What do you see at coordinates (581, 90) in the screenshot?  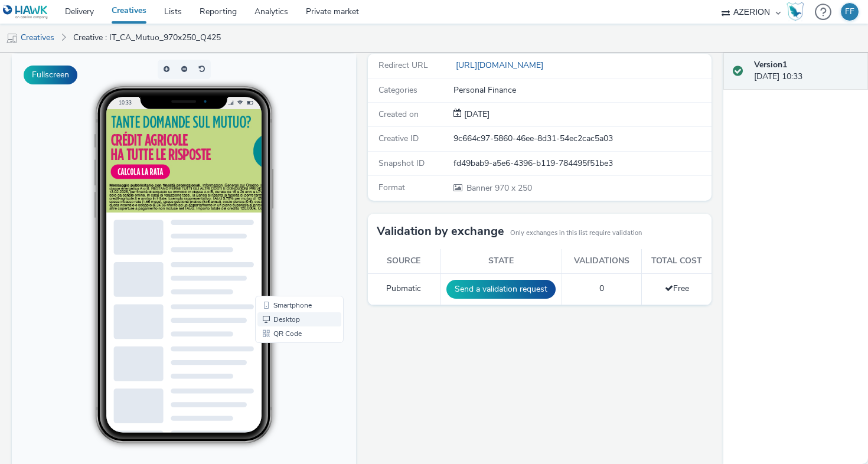 I see `div: Personal Finance` at bounding box center [581, 90].